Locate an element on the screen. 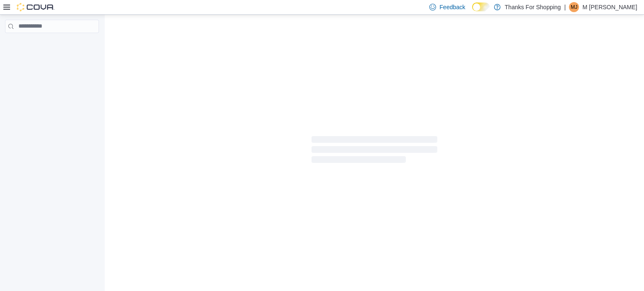 This screenshot has height=291, width=644. img: Cova is located at coordinates (36, 7).